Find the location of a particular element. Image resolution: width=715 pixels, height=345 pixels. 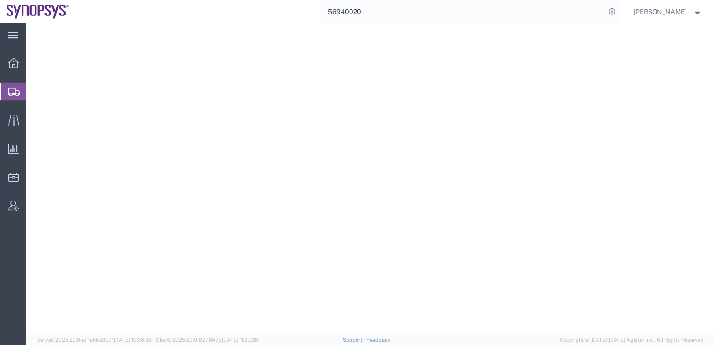

a: Feedback is located at coordinates (378, 340).